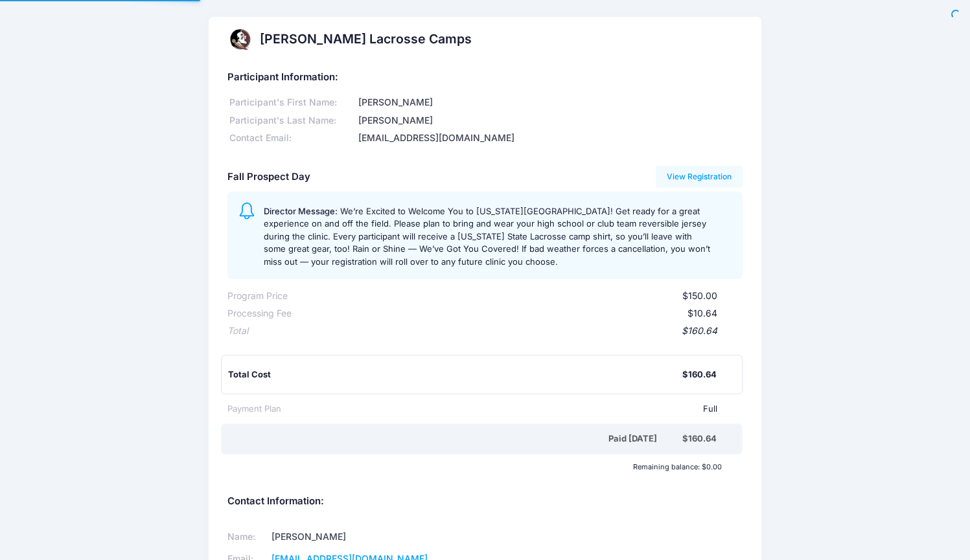  I want to click on div: Participant's First Name:, so click(292, 102).